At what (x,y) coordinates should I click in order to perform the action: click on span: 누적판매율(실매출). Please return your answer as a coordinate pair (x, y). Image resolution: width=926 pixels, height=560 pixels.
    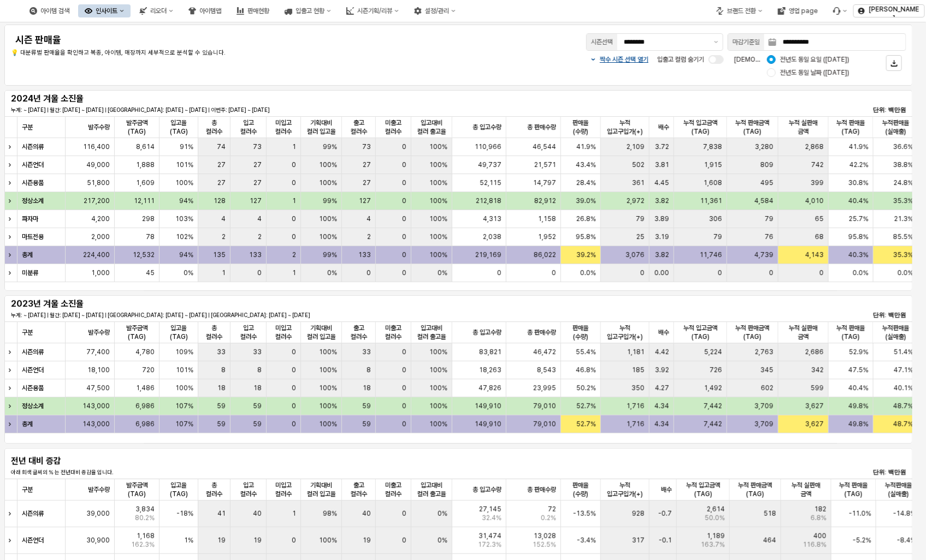
    Looking at the image, I should click on (898, 490).